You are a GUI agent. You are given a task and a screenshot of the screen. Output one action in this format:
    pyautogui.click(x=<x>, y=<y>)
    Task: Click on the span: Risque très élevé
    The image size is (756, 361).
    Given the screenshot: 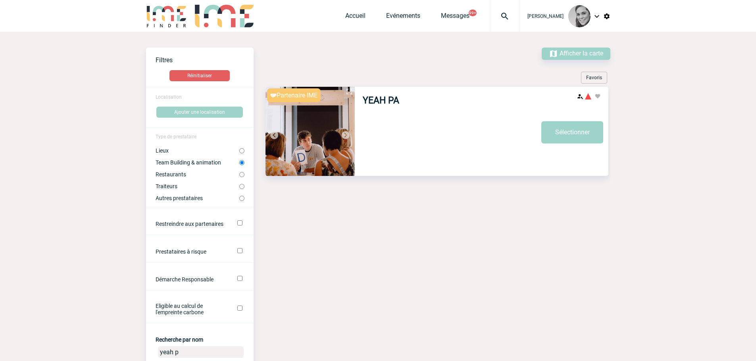 What is the action you would take?
    pyautogui.click(x=588, y=96)
    